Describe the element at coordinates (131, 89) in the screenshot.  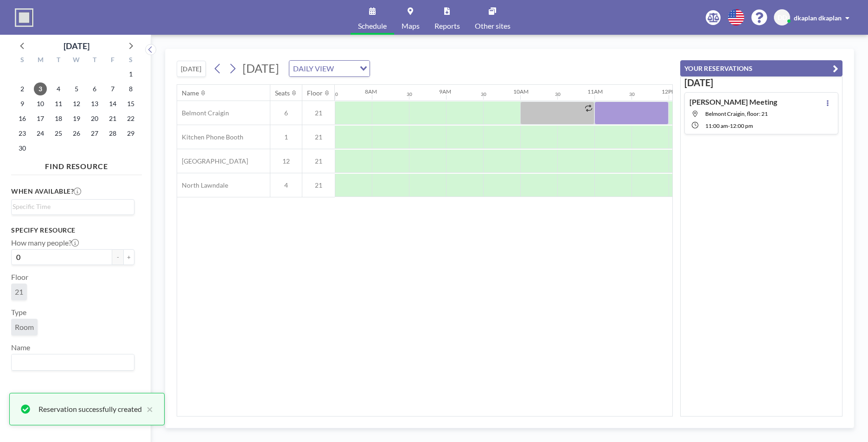
I see `span: Saturday, November 8, 2025` at that location.